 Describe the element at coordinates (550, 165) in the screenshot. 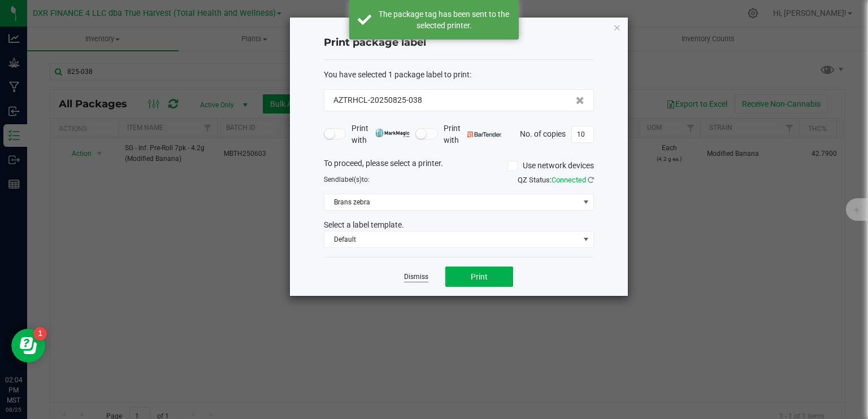

I see `label: Use network devices` at that location.